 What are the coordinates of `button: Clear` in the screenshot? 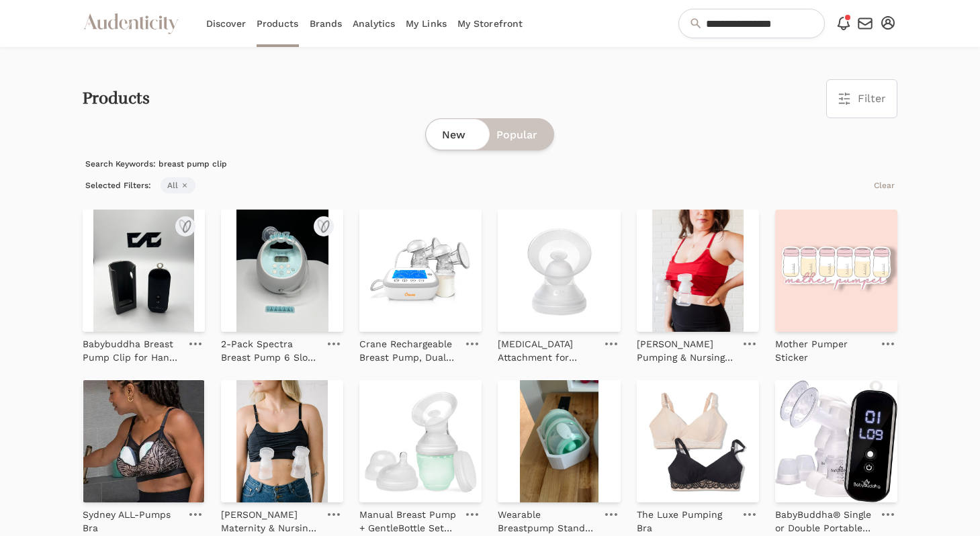 It's located at (884, 186).